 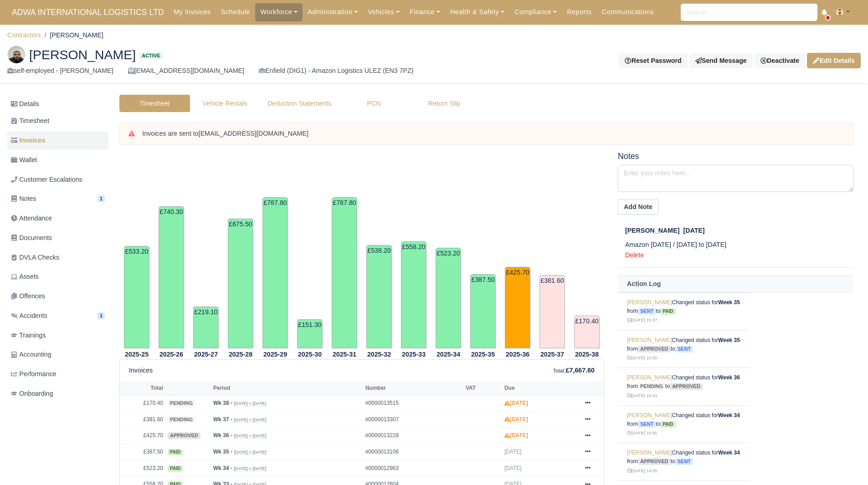 I want to click on th: 2025-38, so click(x=587, y=355).